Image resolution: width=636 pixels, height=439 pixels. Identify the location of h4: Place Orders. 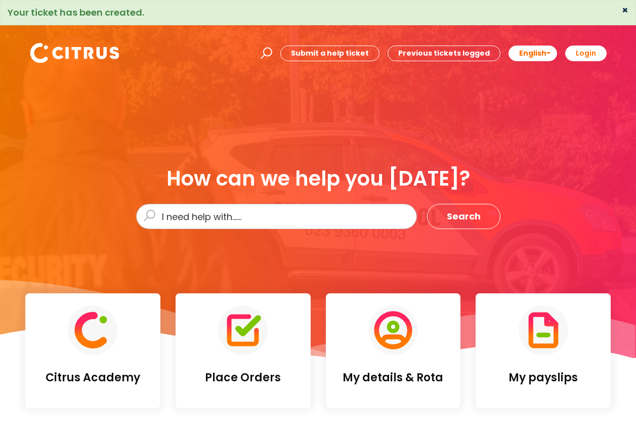
(243, 378).